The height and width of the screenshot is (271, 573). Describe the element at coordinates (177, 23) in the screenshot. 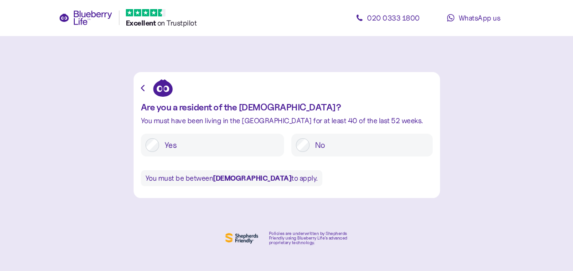

I see `span: on Trustpilot` at that location.